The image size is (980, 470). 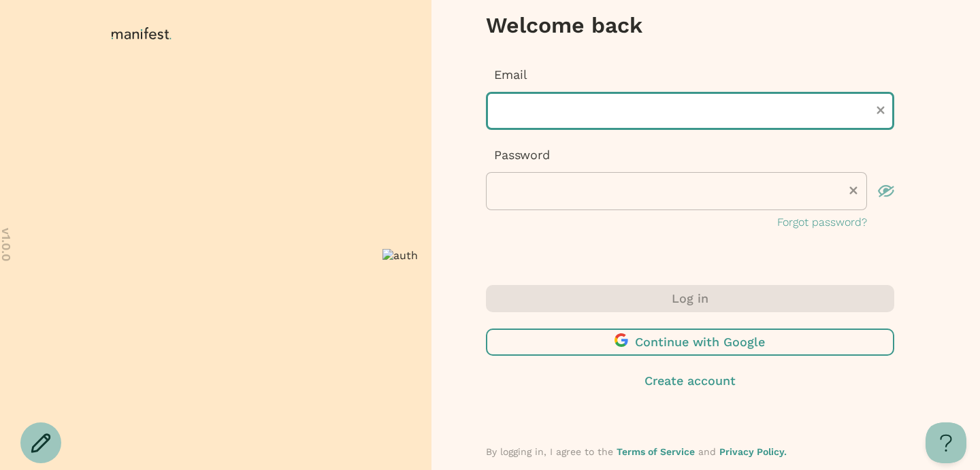 What do you see at coordinates (690, 381) in the screenshot?
I see `p: Create account` at bounding box center [690, 381].